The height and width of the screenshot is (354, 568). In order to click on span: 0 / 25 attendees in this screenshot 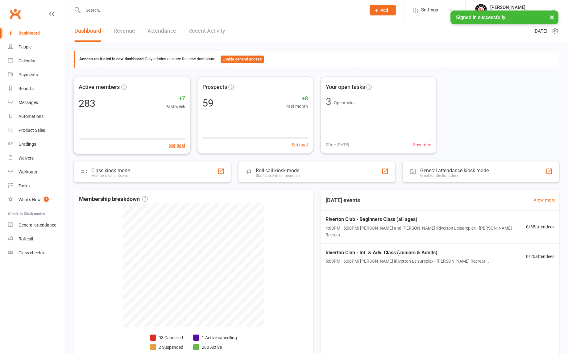, I will do `click(540, 256)`.